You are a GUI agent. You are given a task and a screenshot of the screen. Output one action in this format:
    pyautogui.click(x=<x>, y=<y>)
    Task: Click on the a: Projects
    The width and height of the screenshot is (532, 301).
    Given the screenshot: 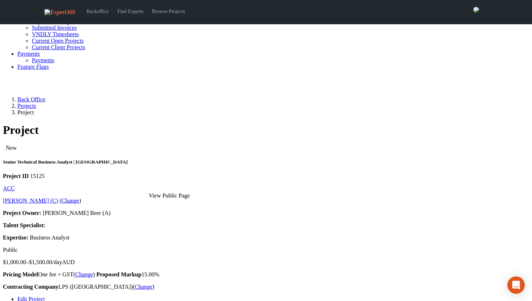 What is the action you would take?
    pyautogui.click(x=27, y=106)
    